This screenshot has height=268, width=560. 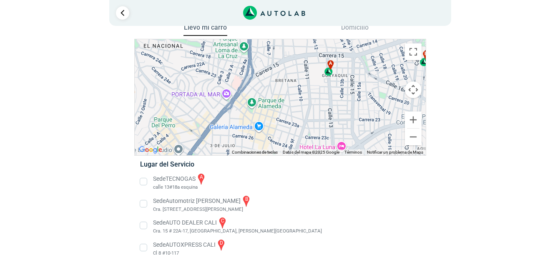 I want to click on a: Términos (se abre en una nueva pestaña), so click(x=353, y=152).